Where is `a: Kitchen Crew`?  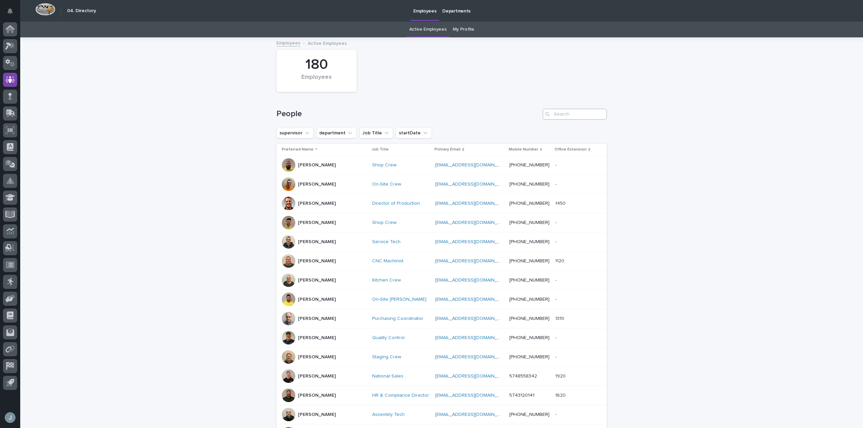 a: Kitchen Crew is located at coordinates (386, 280).